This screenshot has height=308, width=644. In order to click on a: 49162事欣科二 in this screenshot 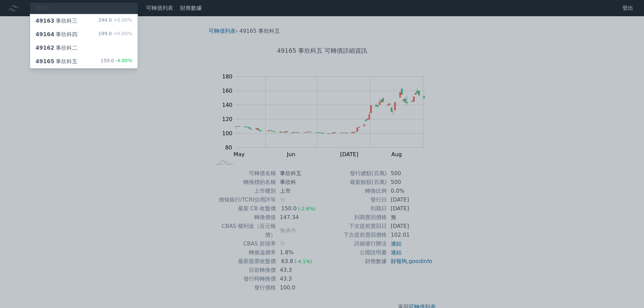, I will do `click(84, 48)`.